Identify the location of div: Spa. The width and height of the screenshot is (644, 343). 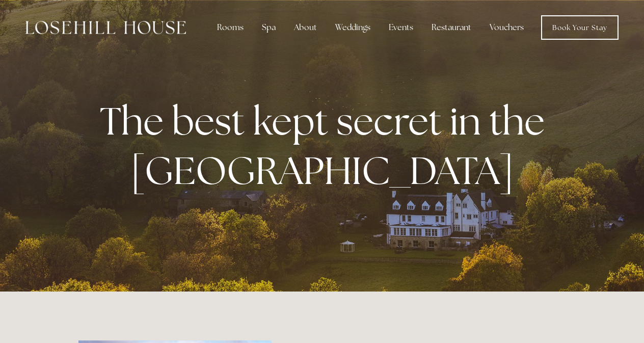
(268, 28).